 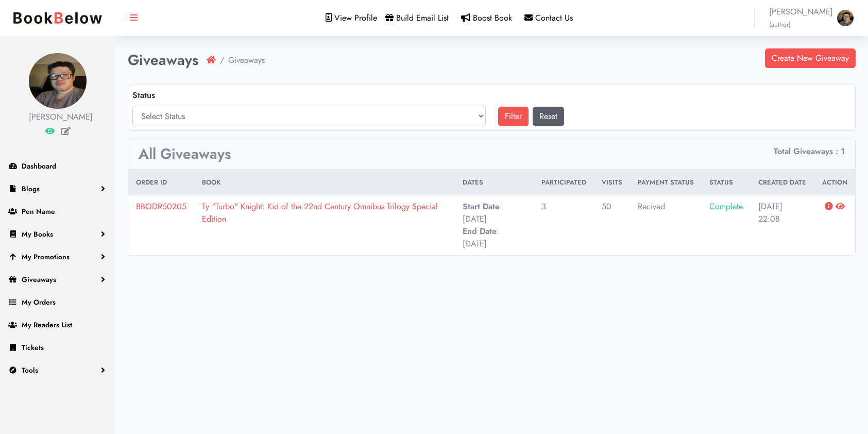 I want to click on span: My Promotions, so click(x=45, y=257).